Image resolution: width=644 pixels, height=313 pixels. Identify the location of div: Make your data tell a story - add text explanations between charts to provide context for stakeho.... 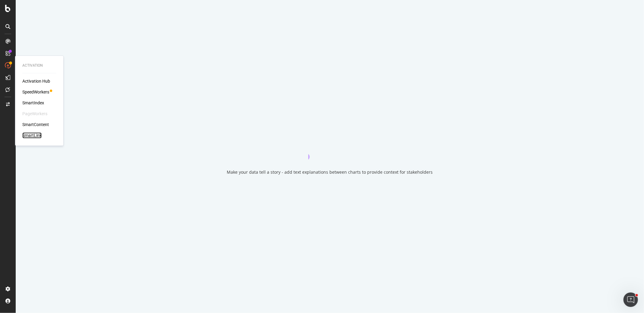
(330, 172).